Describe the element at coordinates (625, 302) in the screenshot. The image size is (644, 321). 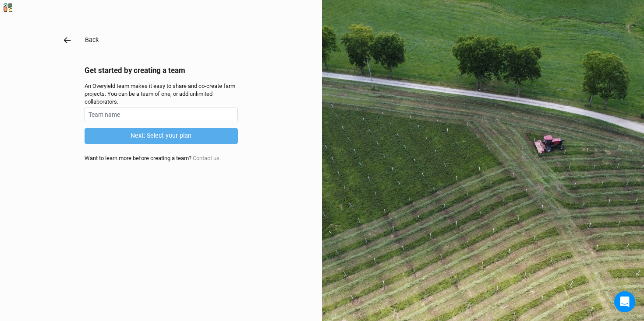
I see `div: Open Intercom Messenger` at that location.